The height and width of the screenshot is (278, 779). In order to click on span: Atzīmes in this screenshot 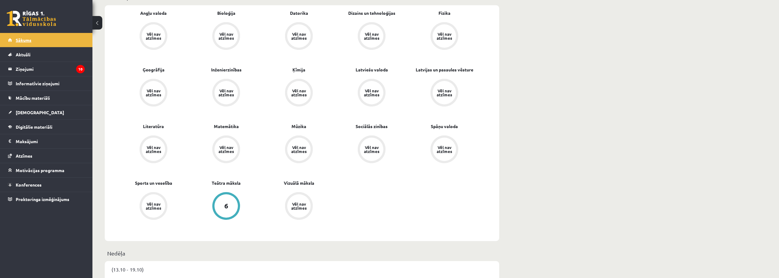, I will do `click(24, 156)`.